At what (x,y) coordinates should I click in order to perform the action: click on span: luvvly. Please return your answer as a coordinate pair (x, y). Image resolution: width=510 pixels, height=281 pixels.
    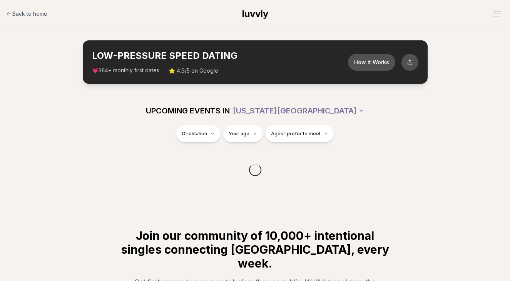
    Looking at the image, I should click on (255, 13).